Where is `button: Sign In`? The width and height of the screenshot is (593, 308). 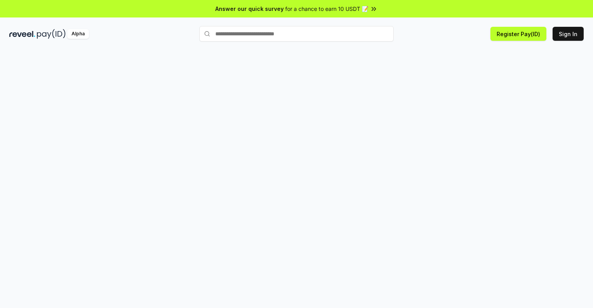
button: Sign In is located at coordinates (568, 34).